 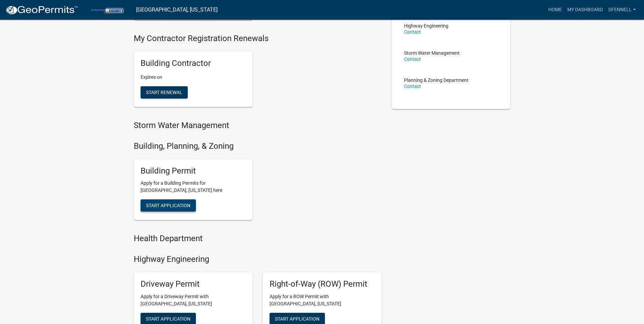 I want to click on a: Home, so click(x=555, y=10).